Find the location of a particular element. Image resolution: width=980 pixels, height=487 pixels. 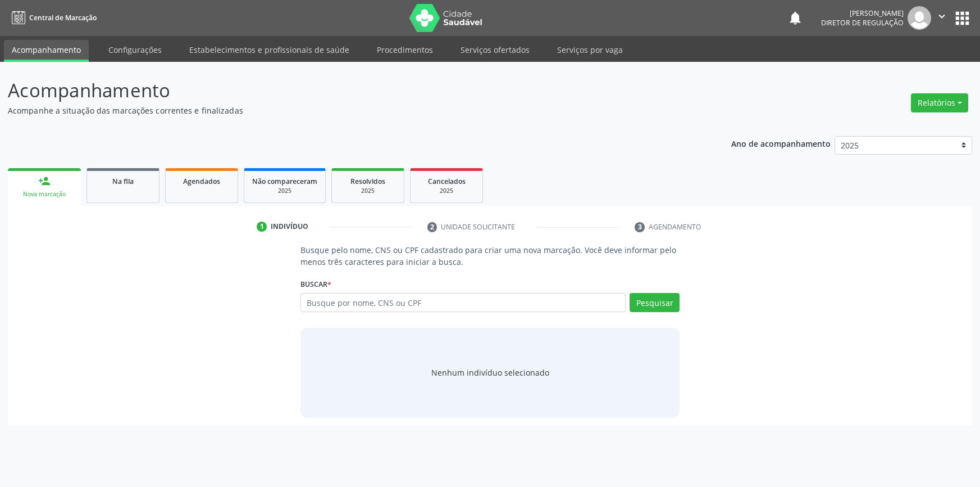

div: Nova marcação is located at coordinates (44, 194).